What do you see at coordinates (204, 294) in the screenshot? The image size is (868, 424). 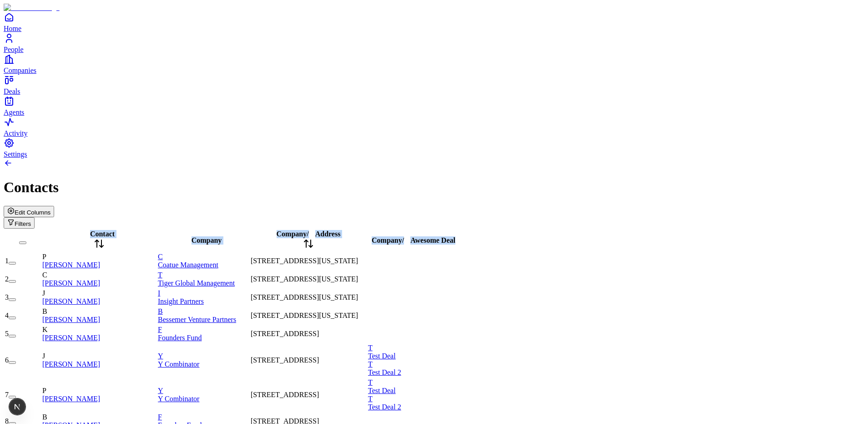 I see `div: I` at bounding box center [204, 294].